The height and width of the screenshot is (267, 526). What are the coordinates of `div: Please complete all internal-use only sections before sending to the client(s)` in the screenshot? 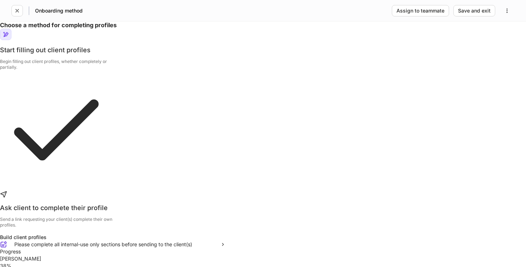 It's located at (103, 244).